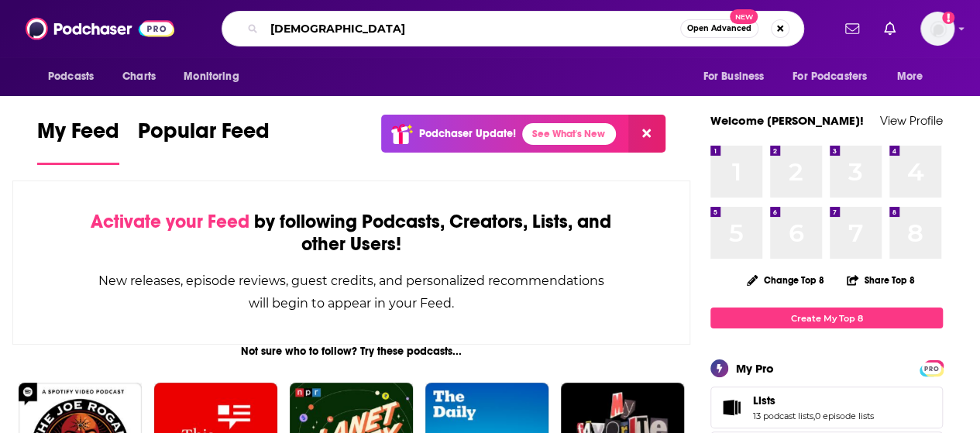 The image size is (980, 433). What do you see at coordinates (513, 28) in the screenshot?
I see `div: Search podcasts, credits, & more...` at bounding box center [513, 28].